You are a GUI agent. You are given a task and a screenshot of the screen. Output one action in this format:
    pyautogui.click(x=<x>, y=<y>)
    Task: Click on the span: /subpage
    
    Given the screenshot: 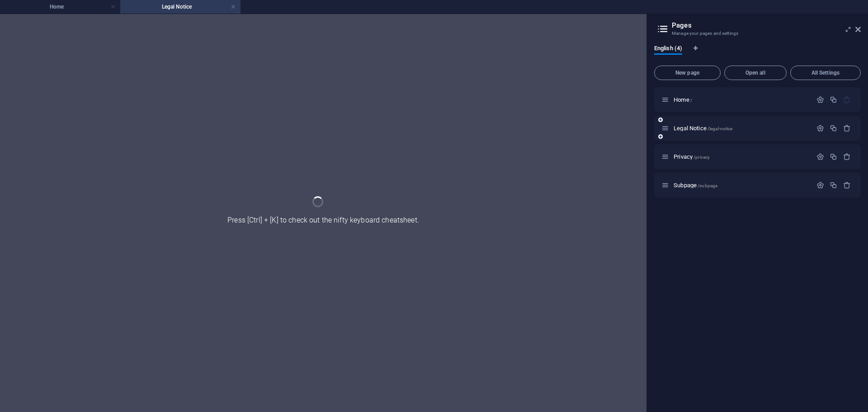 What is the action you would take?
    pyautogui.click(x=708, y=185)
    